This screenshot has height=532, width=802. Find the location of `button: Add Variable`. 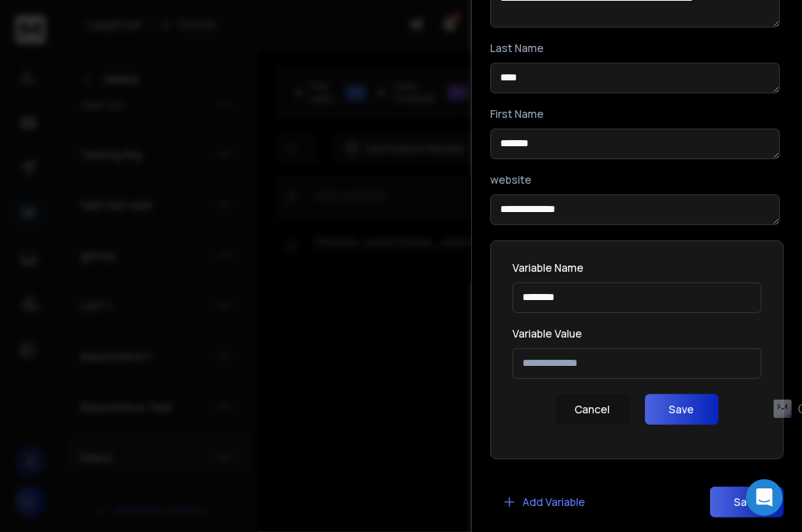

button: Add Variable is located at coordinates (544, 502).